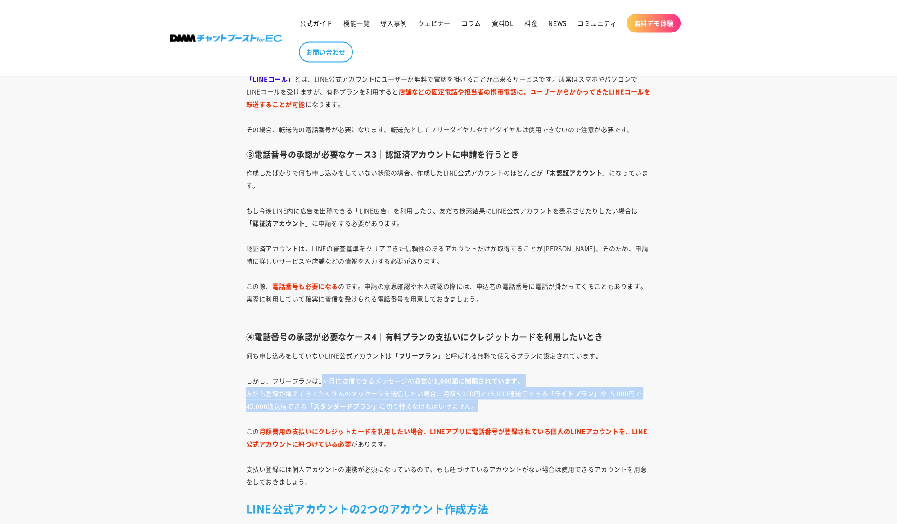 The width and height of the screenshot is (897, 524). What do you see at coordinates (448, 104) in the screenshot?
I see `span: とは、LINE公式アカウントにユーザーが無料で電話を掛けることが出来るサービスです。通常はスマホやパソコンでLINEコールを受けますが、有料プランを利用すると になります。 その場合、転送先の電...` at bounding box center [448, 104].